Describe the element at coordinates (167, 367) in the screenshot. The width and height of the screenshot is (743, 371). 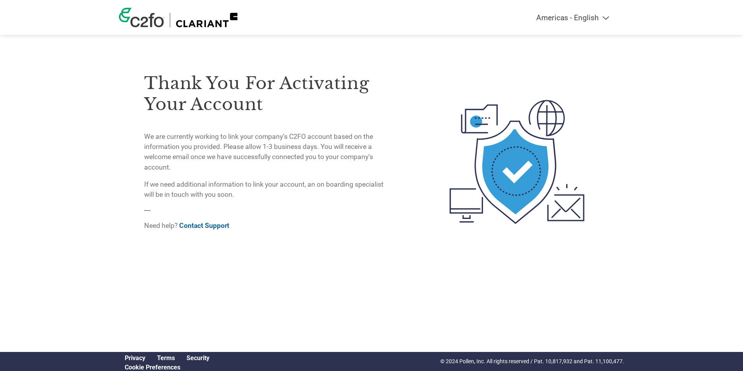
I see `div: Open Cookie Preferences Modal` at that location.